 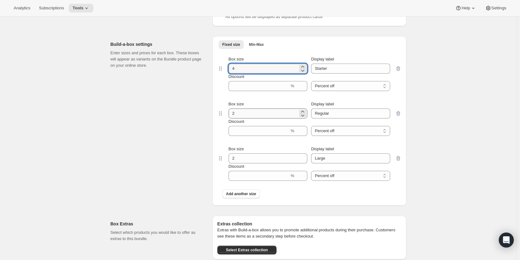 I want to click on h2: Box Extras, so click(x=156, y=224).